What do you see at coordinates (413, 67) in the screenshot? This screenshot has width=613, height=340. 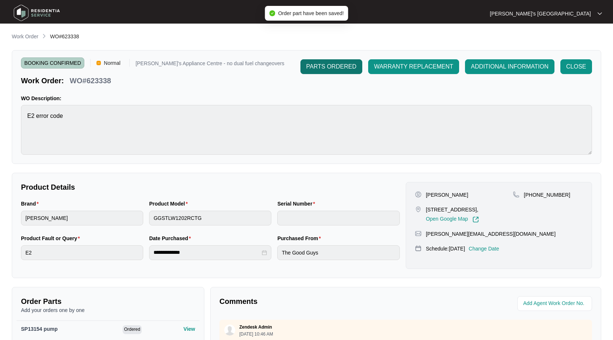 I see `span: WARRANTY REPLACEMENT` at bounding box center [413, 67].